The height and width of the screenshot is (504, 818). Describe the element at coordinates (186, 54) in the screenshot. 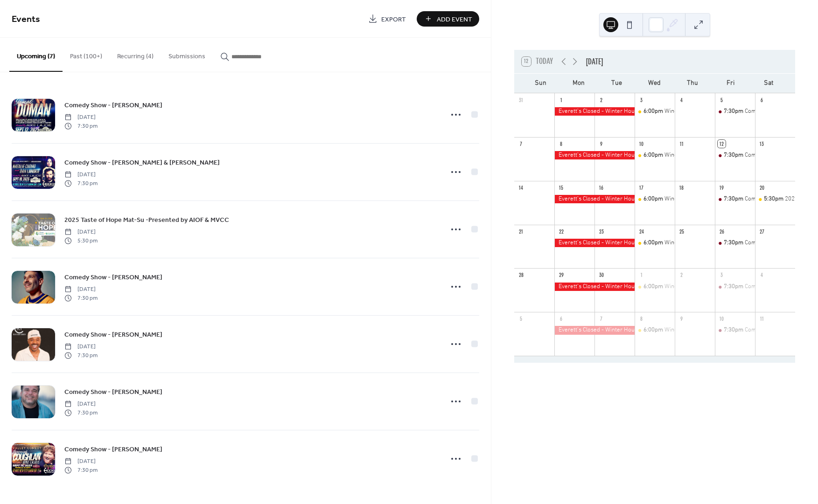

I see `button: Submissions` at that location.